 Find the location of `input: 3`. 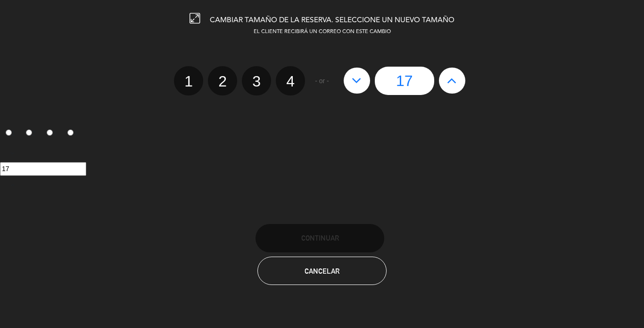

input: 3 is located at coordinates (50, 132).